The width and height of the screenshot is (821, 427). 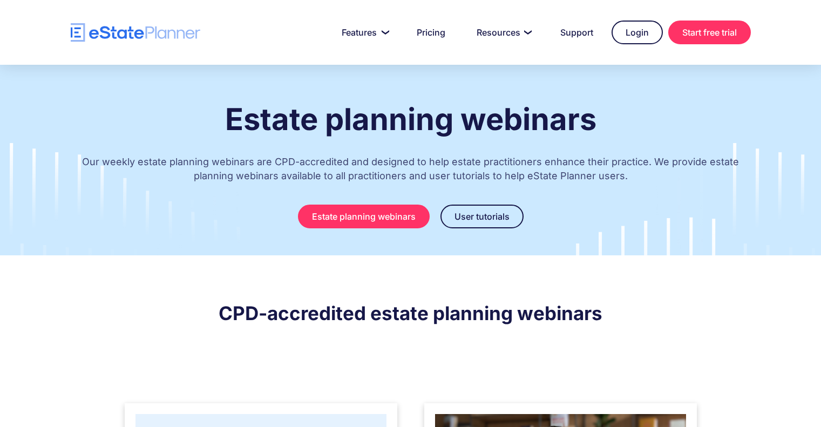 I want to click on a: Features, so click(x=363, y=32).